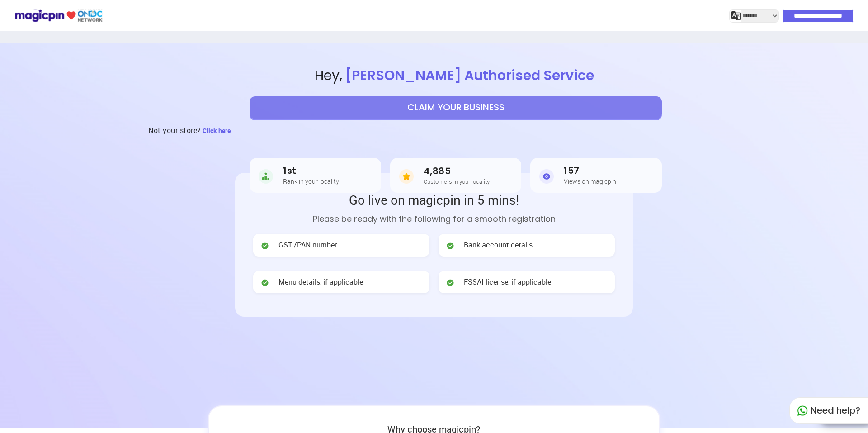 The height and width of the screenshot is (433, 868). What do you see at coordinates (217, 130) in the screenshot?
I see `span: Click here` at bounding box center [217, 130].